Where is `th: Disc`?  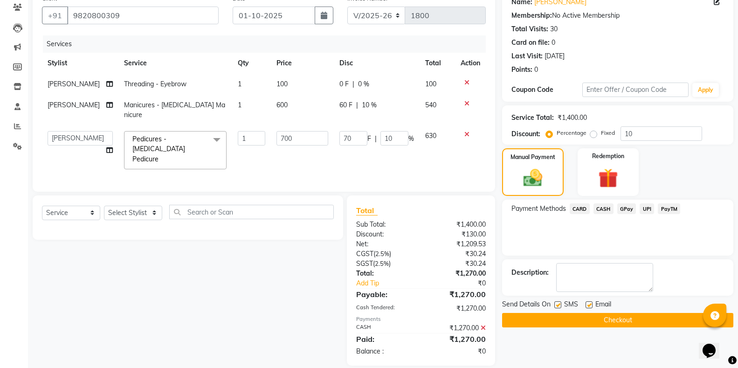 th: Disc is located at coordinates (377, 63).